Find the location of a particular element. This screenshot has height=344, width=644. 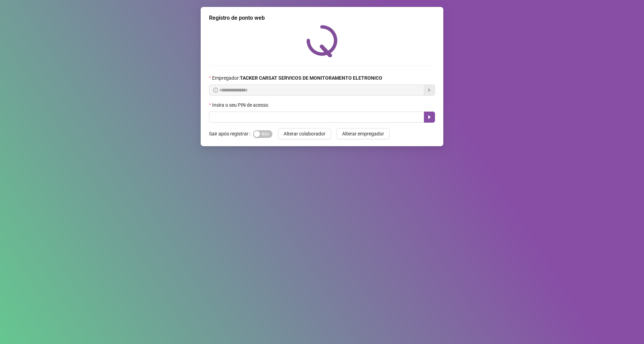

button: Alterar empregador is located at coordinates (363, 133).